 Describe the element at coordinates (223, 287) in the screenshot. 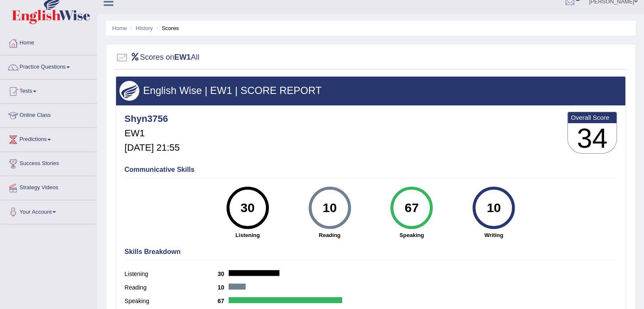

I see `b: 10` at that location.